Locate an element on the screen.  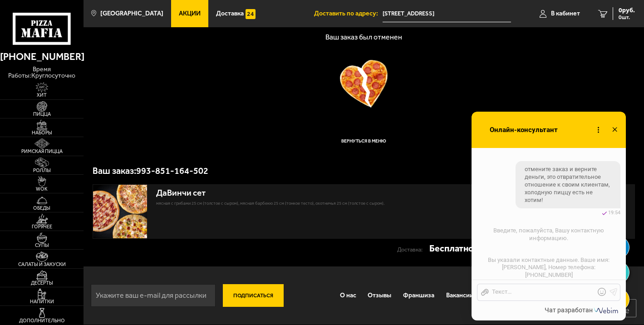
span: 19:54 is located at coordinates (614, 213).